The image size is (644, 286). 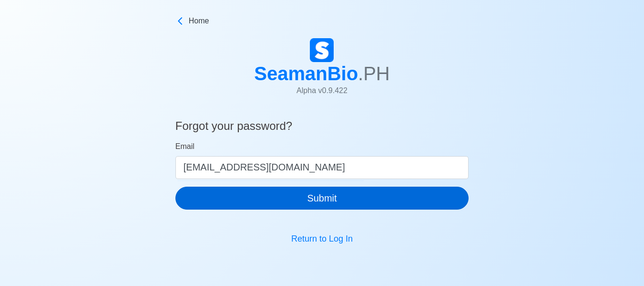 I want to click on a: Return to Log In, so click(x=321, y=238).